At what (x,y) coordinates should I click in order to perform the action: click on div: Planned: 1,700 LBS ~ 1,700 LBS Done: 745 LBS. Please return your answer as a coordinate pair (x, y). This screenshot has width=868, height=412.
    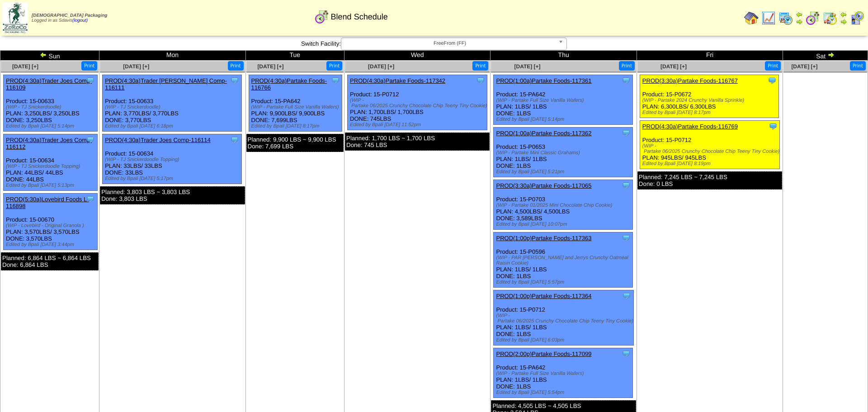
    Looking at the image, I should click on (417, 142).